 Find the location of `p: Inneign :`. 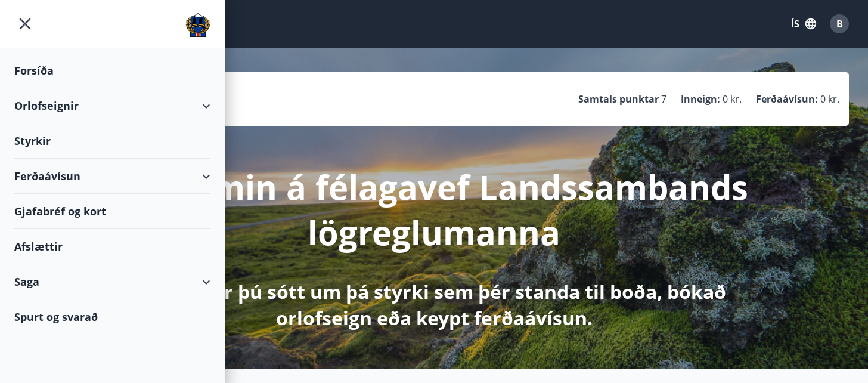

p: Inneign : is located at coordinates (701, 99).